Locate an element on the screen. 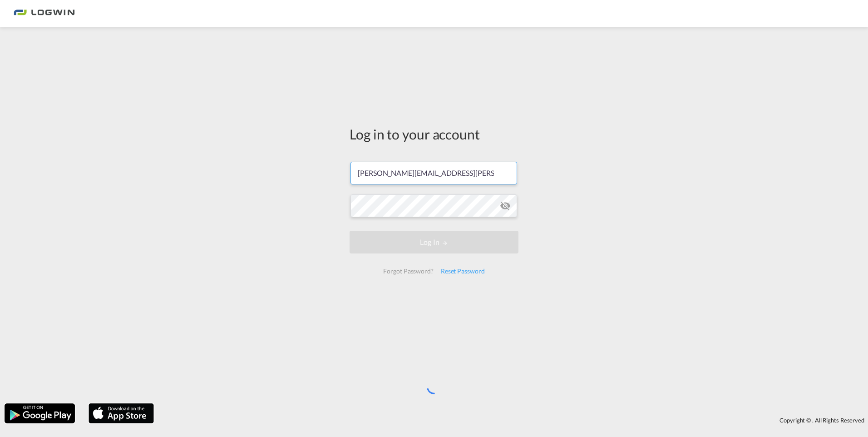  img: google.png is located at coordinates (40, 413).